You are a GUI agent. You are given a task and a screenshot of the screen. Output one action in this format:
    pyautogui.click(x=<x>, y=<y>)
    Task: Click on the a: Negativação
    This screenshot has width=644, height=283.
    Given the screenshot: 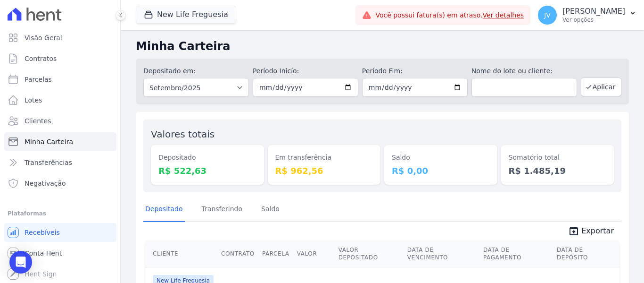 What is the action you would take?
    pyautogui.click(x=60, y=183)
    